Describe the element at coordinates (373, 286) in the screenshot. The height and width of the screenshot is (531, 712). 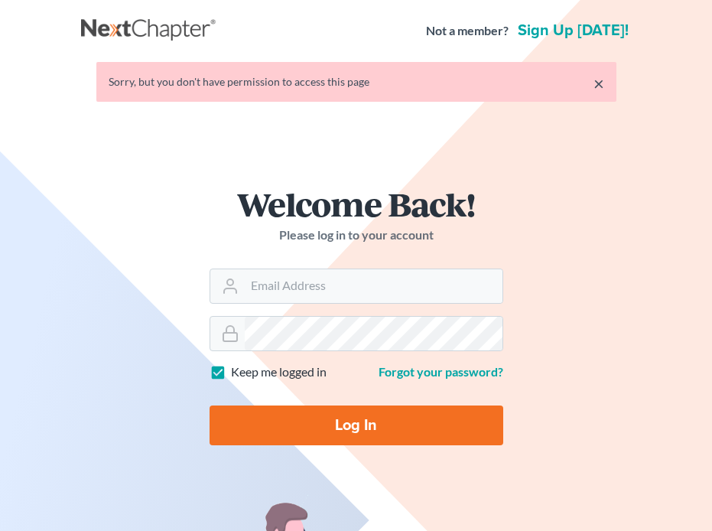
I see `input: Email Address` at that location.